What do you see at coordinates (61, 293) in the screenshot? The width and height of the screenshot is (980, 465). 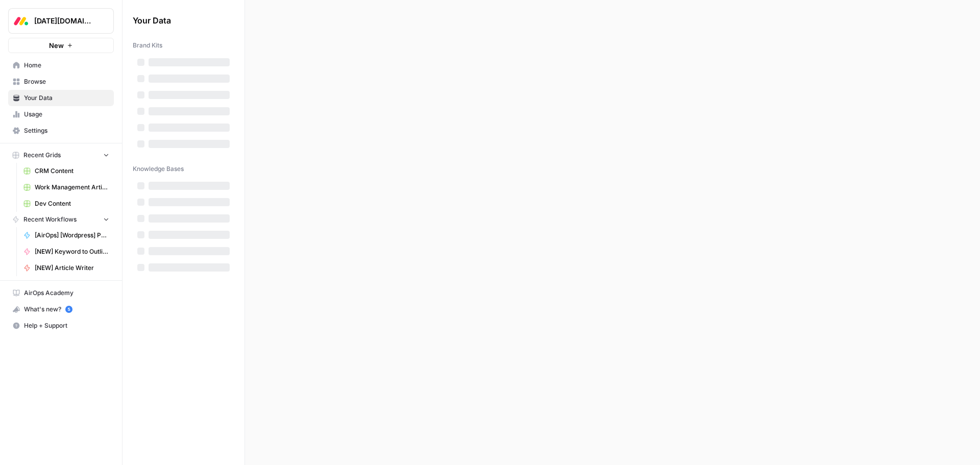 I see `a: AirOps Academy` at bounding box center [61, 293].